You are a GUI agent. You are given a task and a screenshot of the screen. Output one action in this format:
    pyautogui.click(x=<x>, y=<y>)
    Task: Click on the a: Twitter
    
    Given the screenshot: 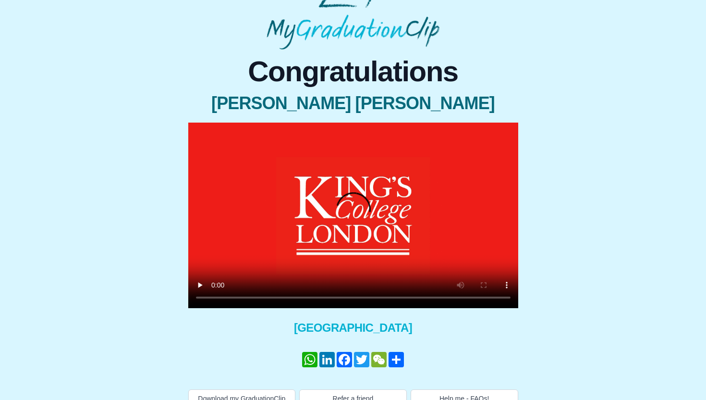 What is the action you would take?
    pyautogui.click(x=362, y=359)
    